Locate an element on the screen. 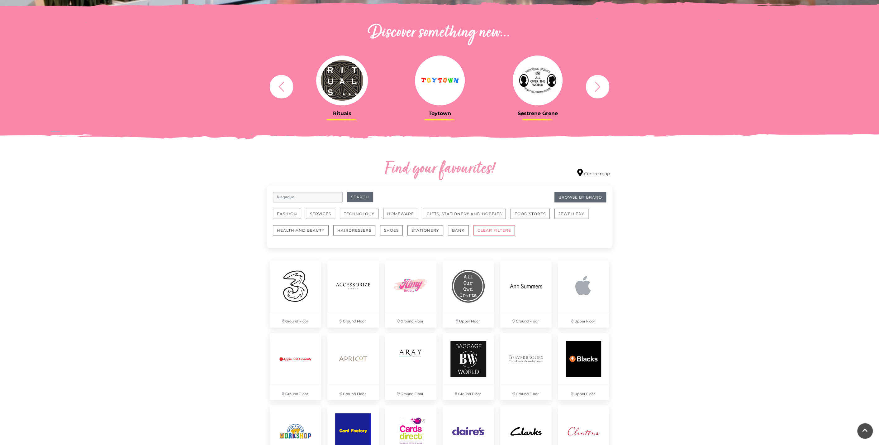 The height and width of the screenshot is (445, 879). a: Technology is located at coordinates (361, 217).